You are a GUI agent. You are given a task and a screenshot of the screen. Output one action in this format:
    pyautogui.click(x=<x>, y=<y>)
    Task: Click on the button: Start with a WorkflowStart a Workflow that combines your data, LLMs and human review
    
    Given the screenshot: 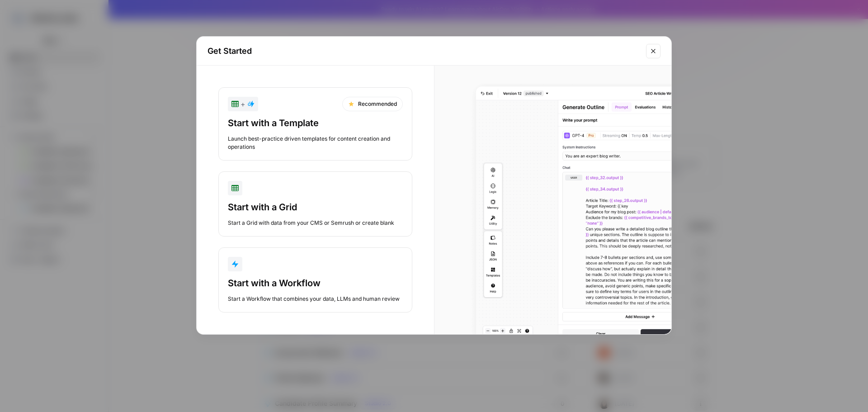 What is the action you would take?
    pyautogui.click(x=315, y=280)
    